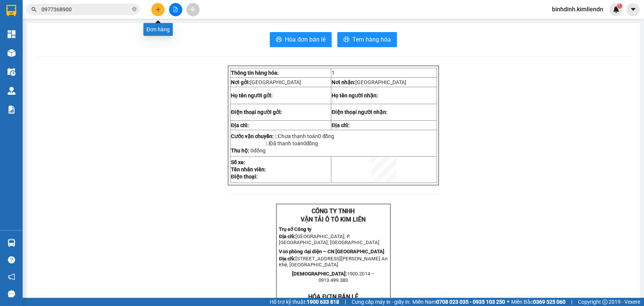 The height and width of the screenshot is (306, 644). I want to click on span: 1900.2014 – 0913.499.383, so click(346, 277).